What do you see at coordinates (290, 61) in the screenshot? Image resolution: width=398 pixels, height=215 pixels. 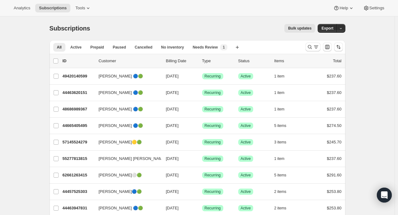 I see `div: Items` at bounding box center [290, 61].